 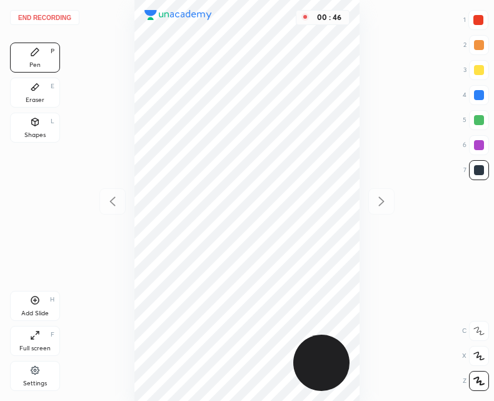 I want to click on div: 00 : 46, so click(x=329, y=18).